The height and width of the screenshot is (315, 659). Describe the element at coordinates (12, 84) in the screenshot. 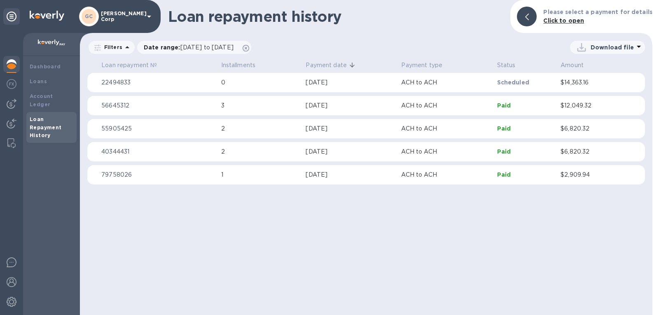

I see `img: Foreign exchange` at that location.